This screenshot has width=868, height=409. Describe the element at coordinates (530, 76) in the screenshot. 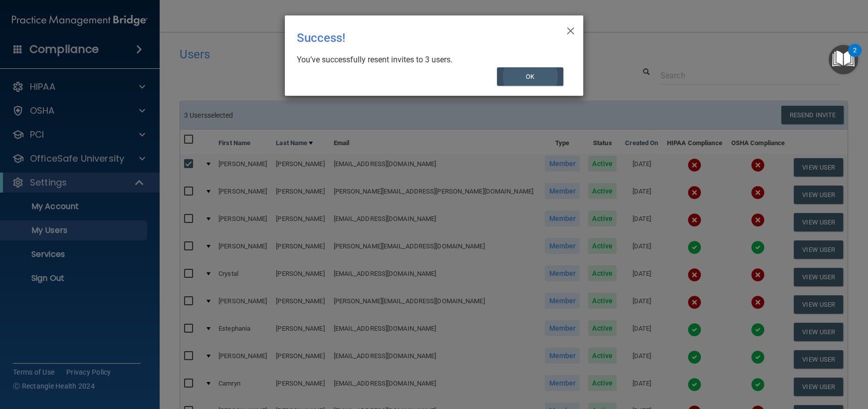

I see `button: OK` at that location.